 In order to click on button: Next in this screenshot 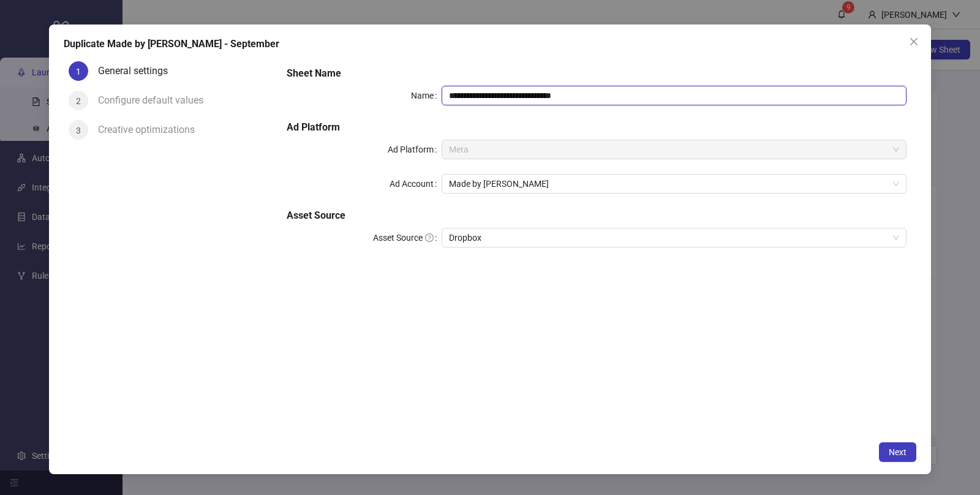, I will do `click(898, 452)`.